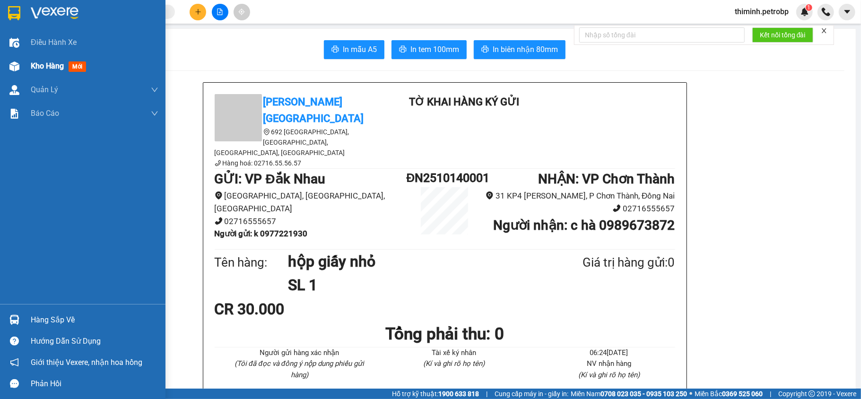  I want to click on h1: Tổng phải thu: 0, so click(445, 334).